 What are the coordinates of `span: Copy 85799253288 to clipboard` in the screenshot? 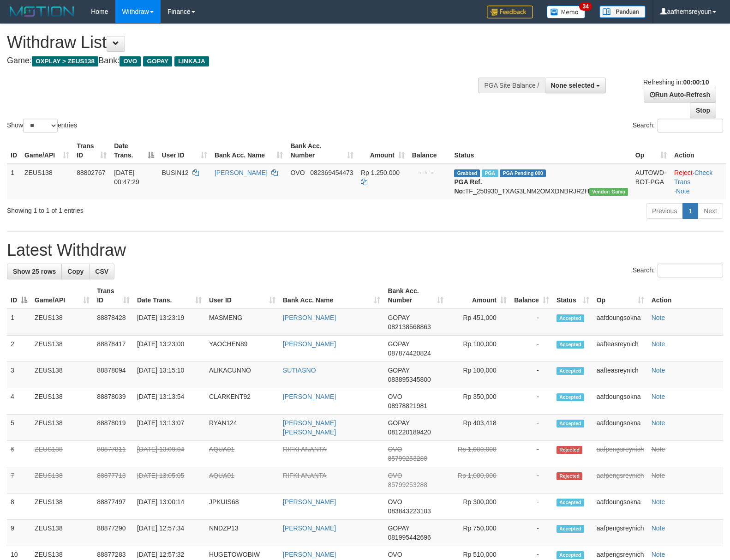 It's located at (408, 459).